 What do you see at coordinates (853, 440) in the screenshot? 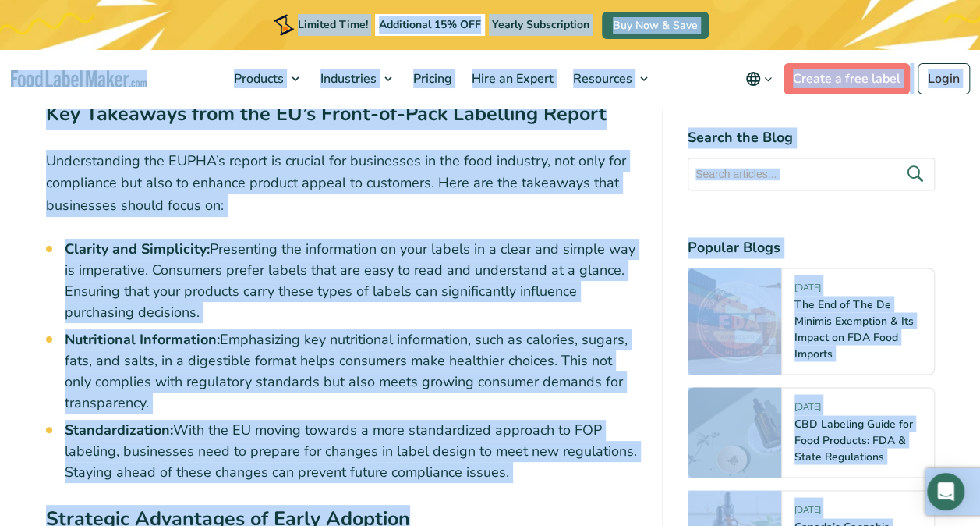
I see `a: CBD Labeling Guide for Food Products: FDA & State Regulations` at bounding box center [853, 440].